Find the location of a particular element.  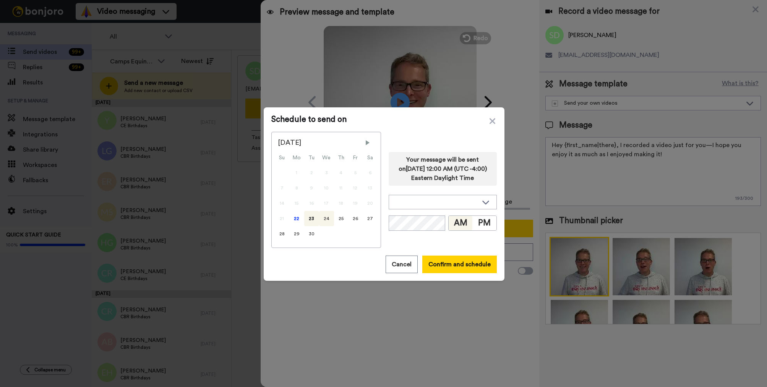

abbr: Tuesday is located at coordinates (311, 158).